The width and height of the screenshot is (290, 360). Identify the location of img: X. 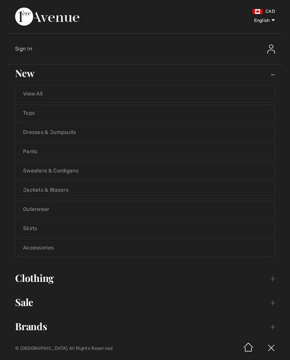
(271, 348).